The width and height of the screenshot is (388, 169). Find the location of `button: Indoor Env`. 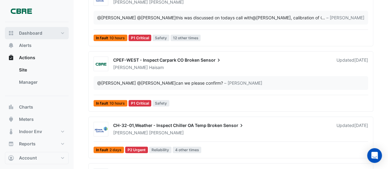

button: Indoor Env is located at coordinates (37, 132).